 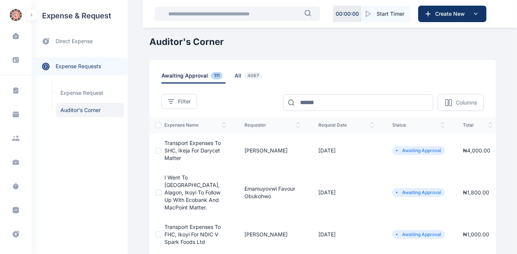 I want to click on span: direct expense, so click(x=74, y=41).